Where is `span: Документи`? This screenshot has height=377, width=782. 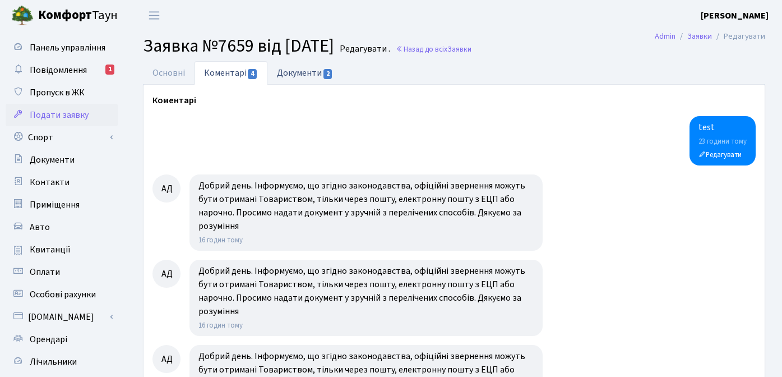 span: Документи is located at coordinates (52, 160).